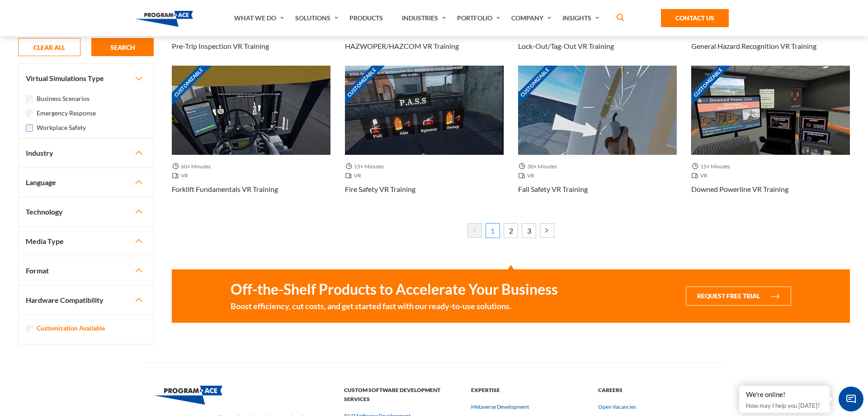 The height and width of the screenshot is (416, 868). What do you see at coordinates (499, 406) in the screenshot?
I see `a: Metaverse Development` at bounding box center [499, 406].